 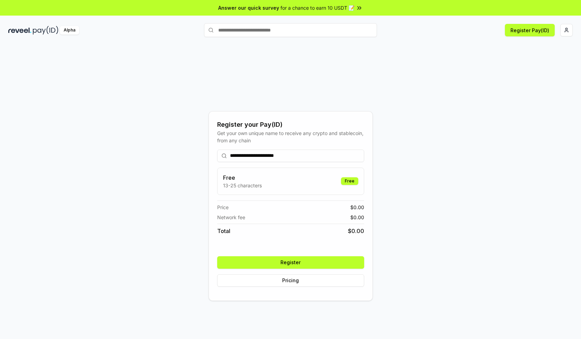 What do you see at coordinates (242, 185) in the screenshot?
I see `p: 13-25 characters` at bounding box center [242, 185].